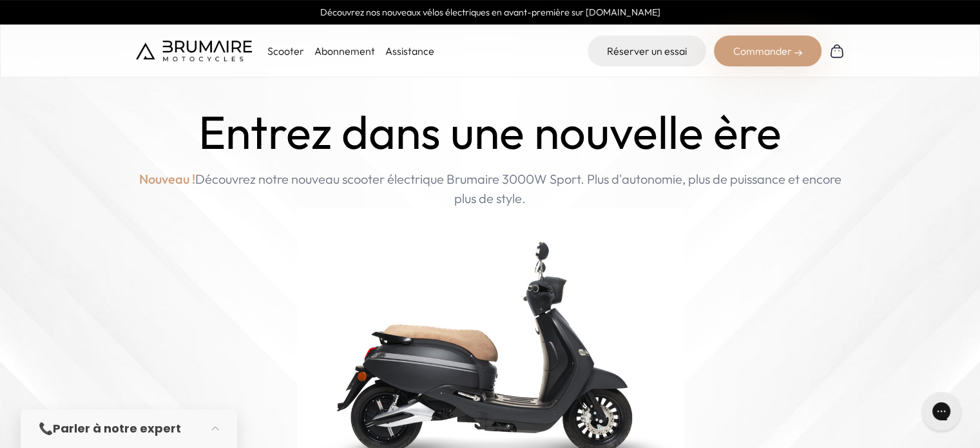 Image resolution: width=980 pixels, height=448 pixels. Describe the element at coordinates (798, 53) in the screenshot. I see `img: right-arrow-2.png` at that location.